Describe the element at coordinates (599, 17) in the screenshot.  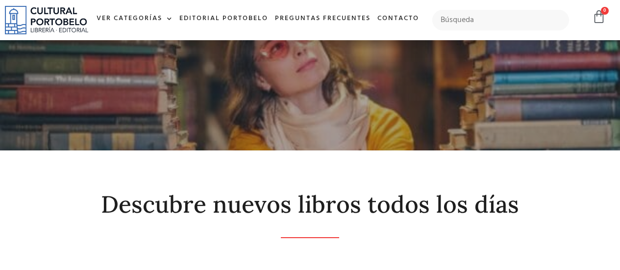
I see `a: 0` at that location.